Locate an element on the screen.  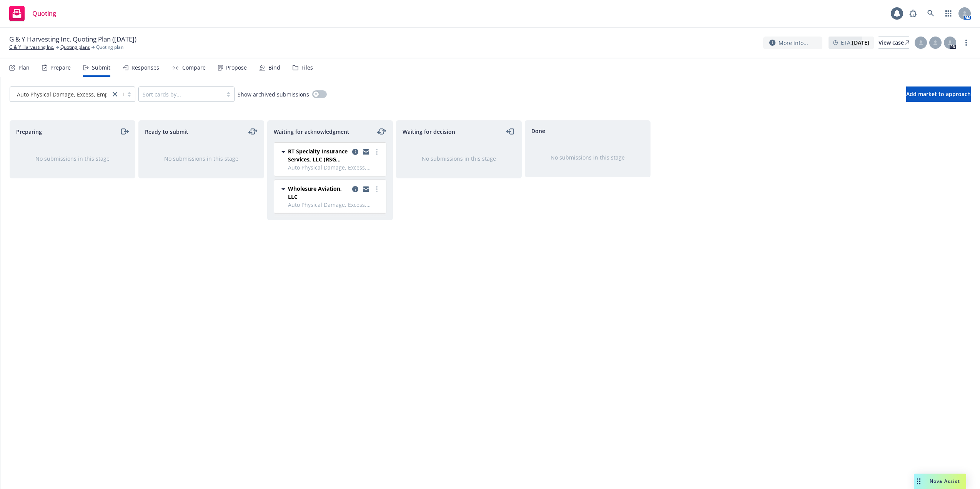
a: Report a Bug is located at coordinates (913, 13).